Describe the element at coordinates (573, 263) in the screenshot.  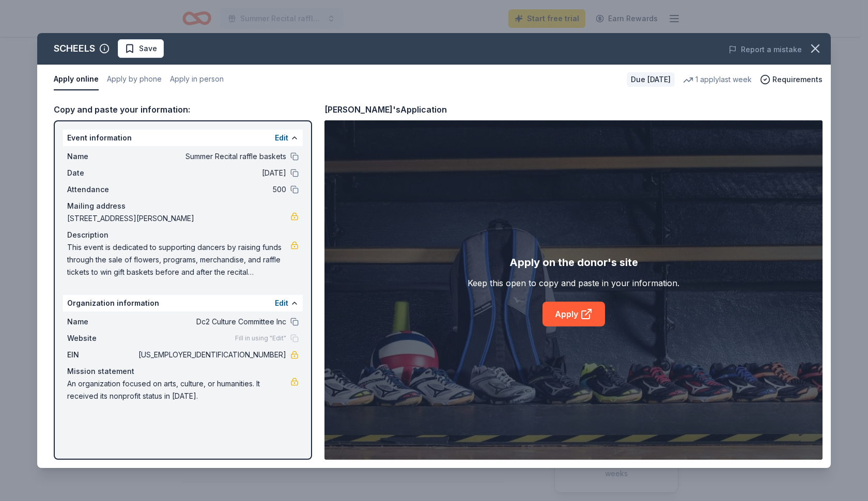
I see `div: Apply on the donor's site` at that location.